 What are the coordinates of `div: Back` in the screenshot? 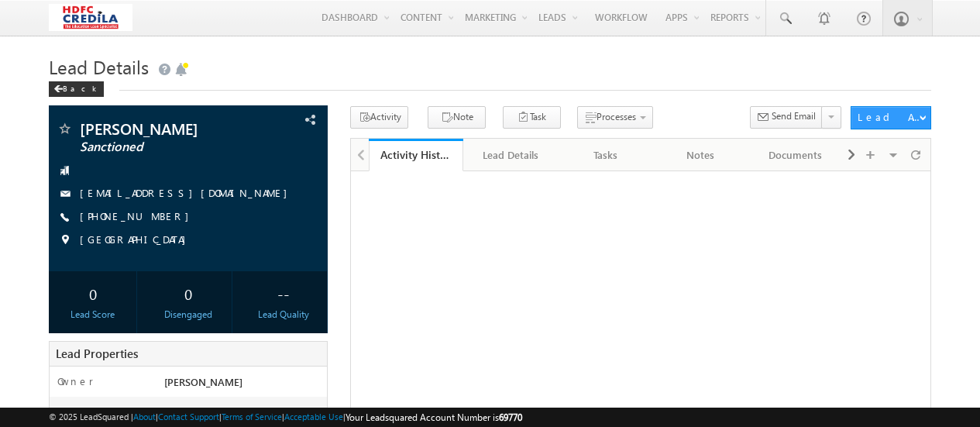 It's located at (76, 89).